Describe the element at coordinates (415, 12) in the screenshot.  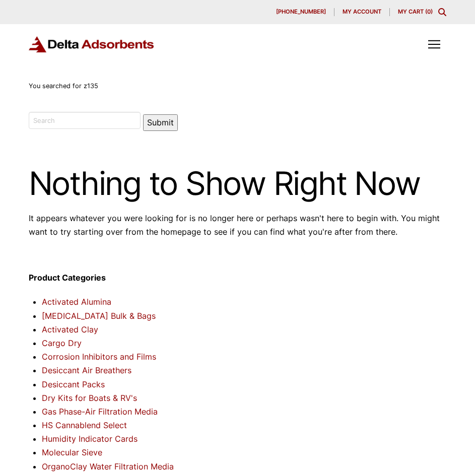
I see `a: My Cart (0)` at that location.